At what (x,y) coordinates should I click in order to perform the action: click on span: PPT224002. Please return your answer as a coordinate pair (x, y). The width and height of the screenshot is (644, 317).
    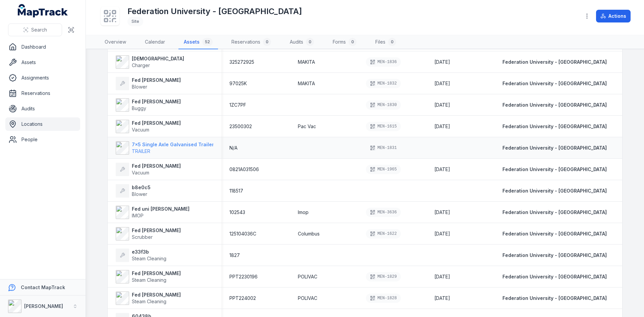
    Looking at the image, I should click on (243, 298).